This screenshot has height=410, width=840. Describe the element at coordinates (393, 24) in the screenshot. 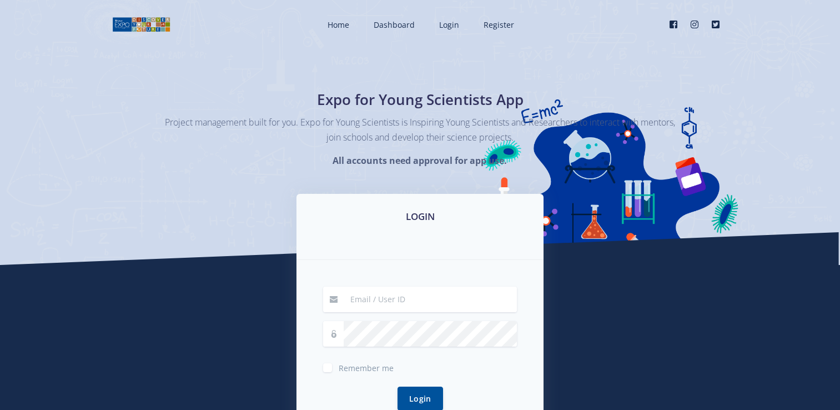

I see `a: Dashboard` at that location.